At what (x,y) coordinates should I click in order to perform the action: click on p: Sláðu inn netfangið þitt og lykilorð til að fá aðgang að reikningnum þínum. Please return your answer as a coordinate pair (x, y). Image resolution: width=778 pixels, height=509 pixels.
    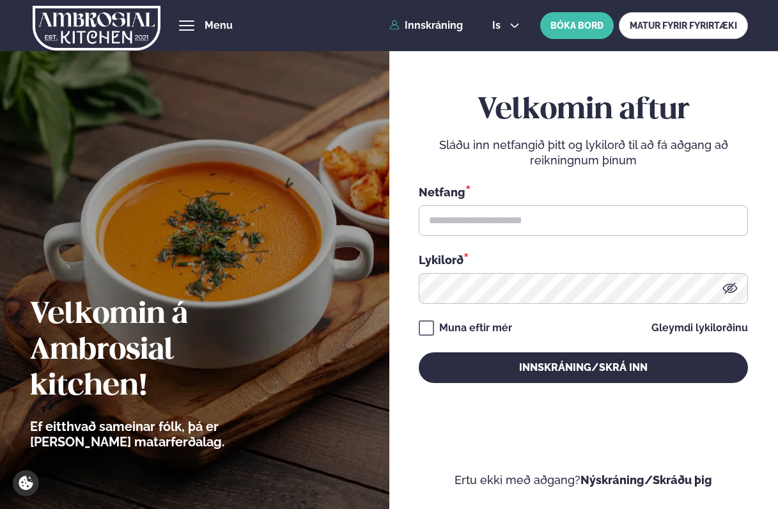
    Looking at the image, I should click on (583, 153).